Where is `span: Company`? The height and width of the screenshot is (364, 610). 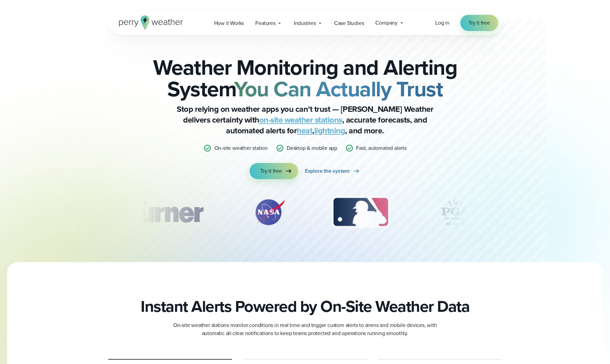 span: Company is located at coordinates (386, 23).